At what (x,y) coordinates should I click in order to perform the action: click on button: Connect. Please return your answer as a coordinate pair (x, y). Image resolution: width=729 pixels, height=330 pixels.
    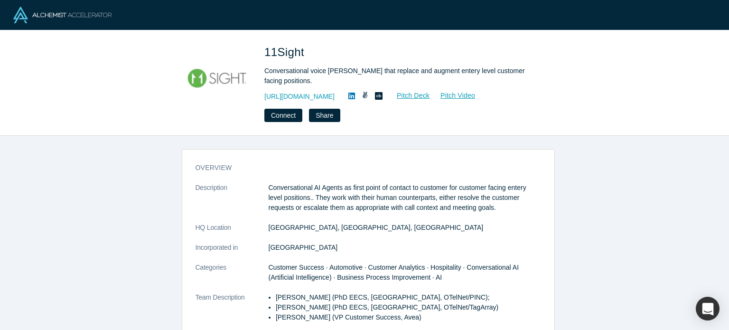
    Looking at the image, I should click on (283, 115).